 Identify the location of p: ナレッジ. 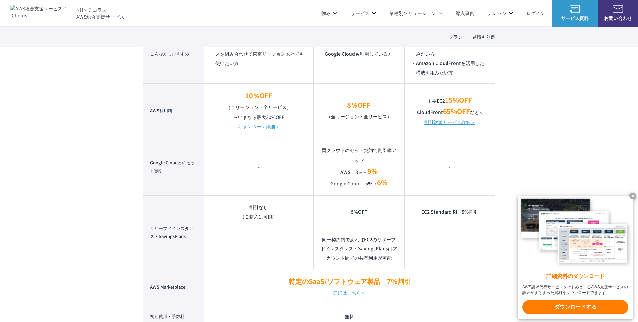
(501, 13).